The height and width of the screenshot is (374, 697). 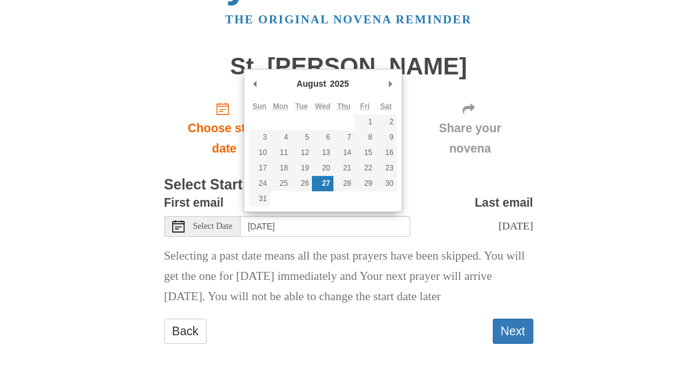 What do you see at coordinates (470, 128) in the screenshot?
I see `div: Click "Next" to confirm your start date first.` at bounding box center [470, 128].